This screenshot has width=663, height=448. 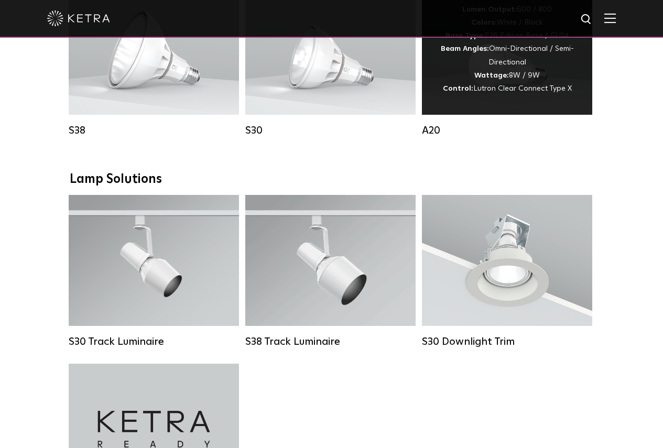 What do you see at coordinates (587, 19) in the screenshot?
I see `img: search icon` at bounding box center [587, 19].